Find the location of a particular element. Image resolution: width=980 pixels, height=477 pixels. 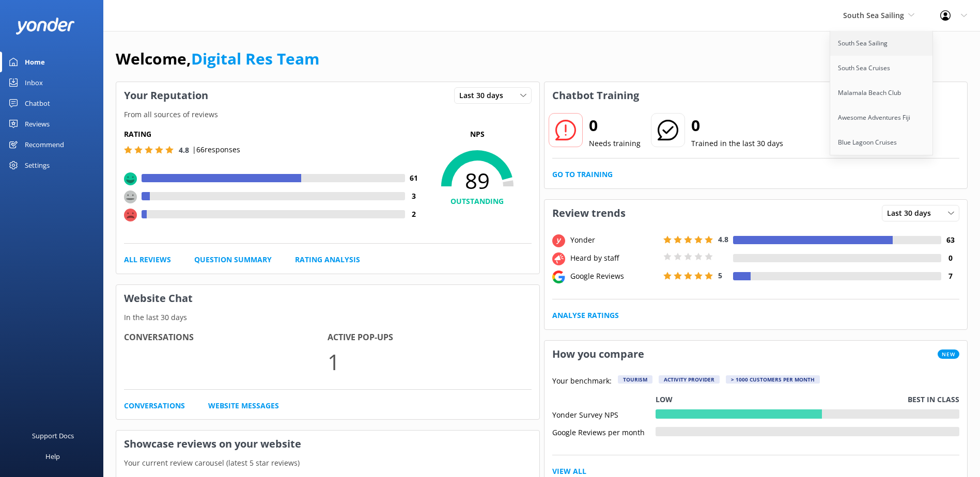

h3: Review trends is located at coordinates (589, 213).